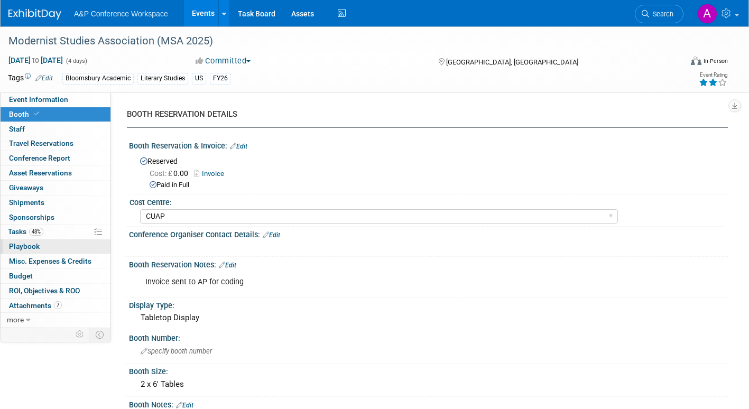  I want to click on span: Event Information, so click(39, 99).